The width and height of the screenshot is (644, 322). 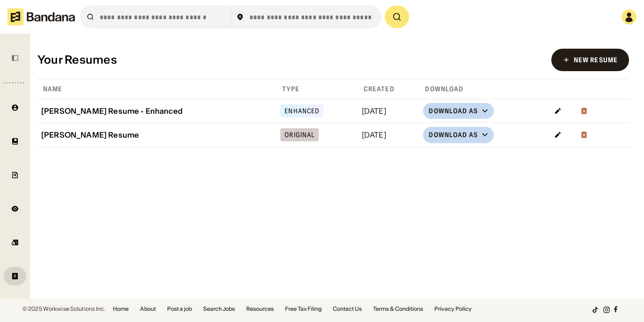 What do you see at coordinates (148, 309) in the screenshot?
I see `a: About` at bounding box center [148, 309].